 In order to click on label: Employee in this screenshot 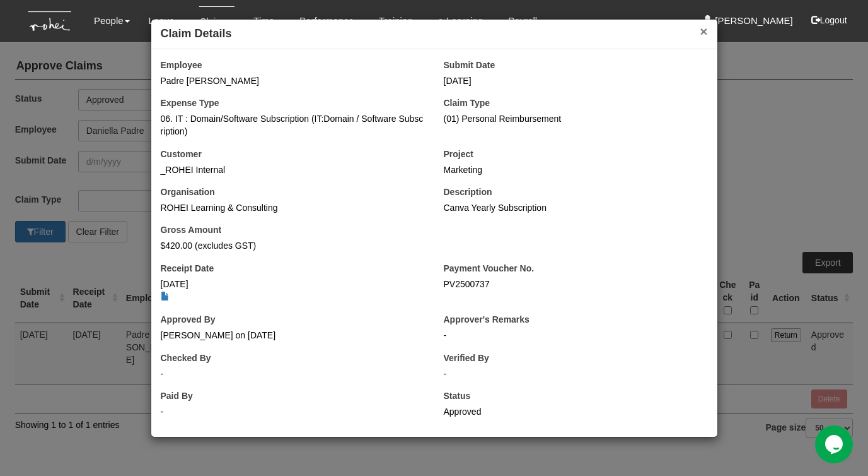, I will do `click(181, 65)`.